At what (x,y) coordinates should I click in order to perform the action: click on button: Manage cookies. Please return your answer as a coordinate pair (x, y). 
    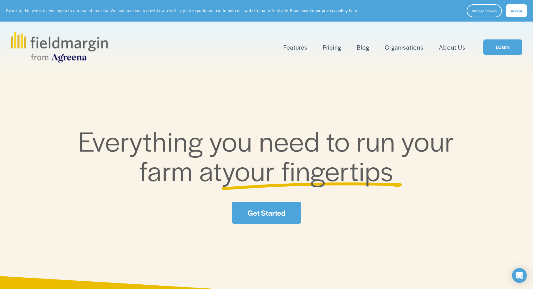
    Looking at the image, I should click on (484, 11).